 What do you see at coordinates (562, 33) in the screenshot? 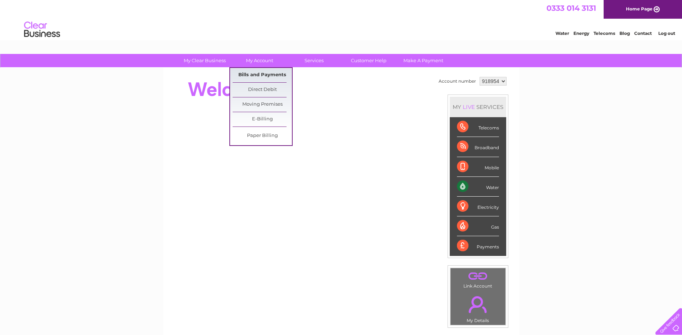
I see `a: Water` at bounding box center [562, 33].